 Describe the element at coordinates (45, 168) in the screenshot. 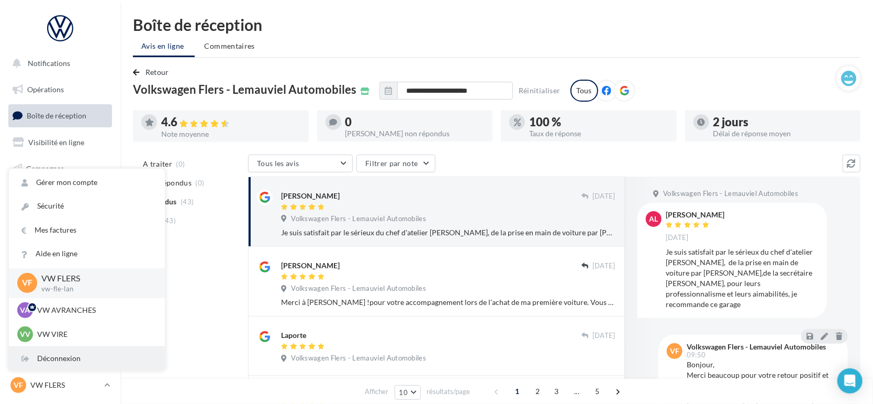

I see `span: Campagnes` at that location.